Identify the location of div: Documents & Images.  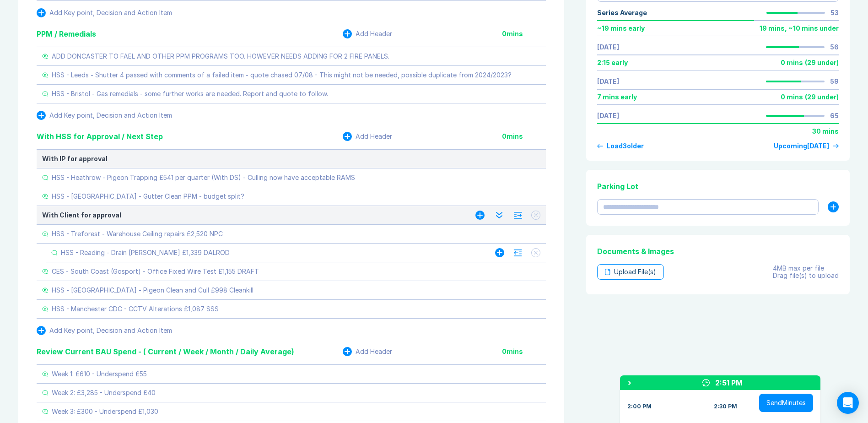
(718, 251).